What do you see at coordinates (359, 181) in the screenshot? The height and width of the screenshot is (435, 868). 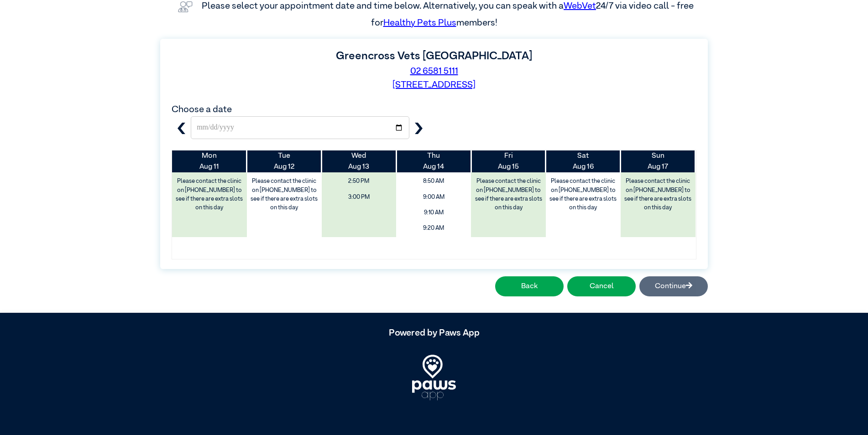 I see `span: 2:50 PM` at bounding box center [359, 181].